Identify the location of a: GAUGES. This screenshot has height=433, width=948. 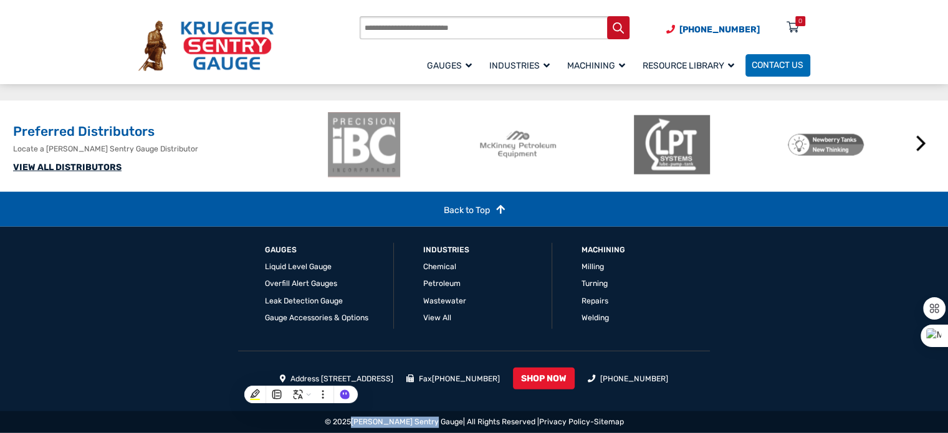
(280, 251).